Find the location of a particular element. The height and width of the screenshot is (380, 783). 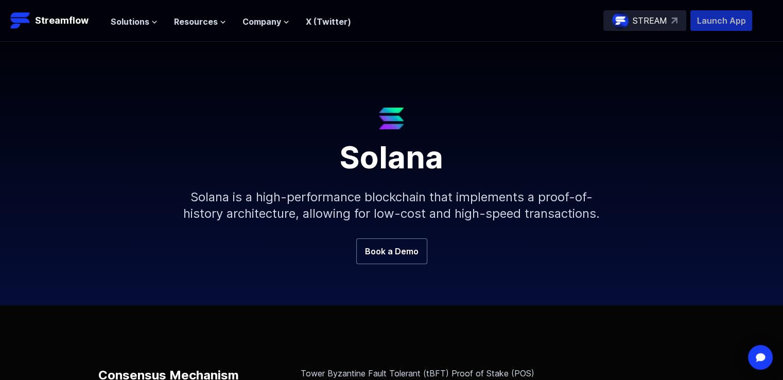

button: Solutions is located at coordinates (134, 22).